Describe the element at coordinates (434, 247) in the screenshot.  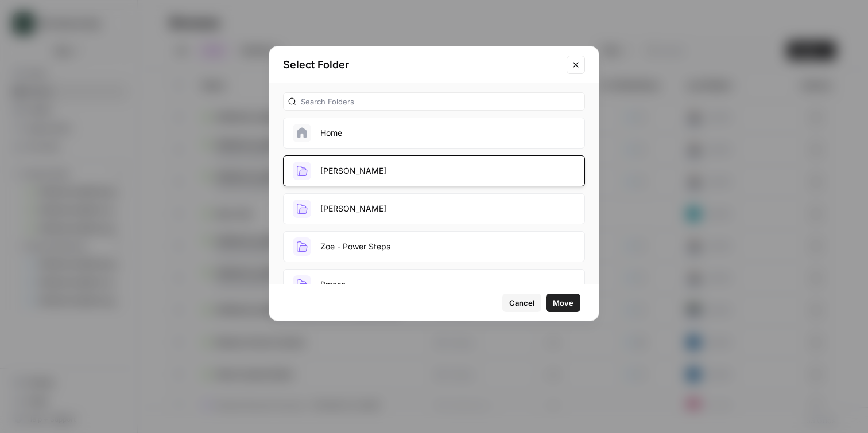
I see `button: Zoe - Power Steps` at that location.